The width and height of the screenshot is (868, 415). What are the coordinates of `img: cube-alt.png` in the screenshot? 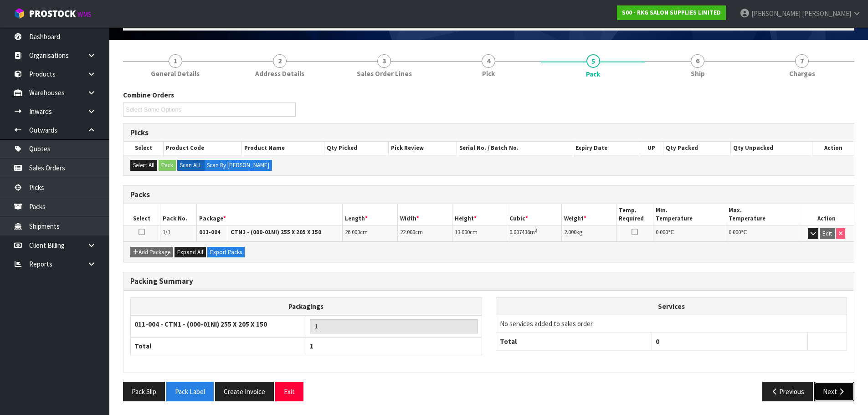 It's located at (19, 13).